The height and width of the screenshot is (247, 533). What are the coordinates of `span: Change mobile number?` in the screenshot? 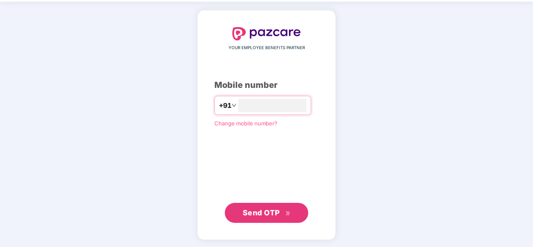 It's located at (245, 123).